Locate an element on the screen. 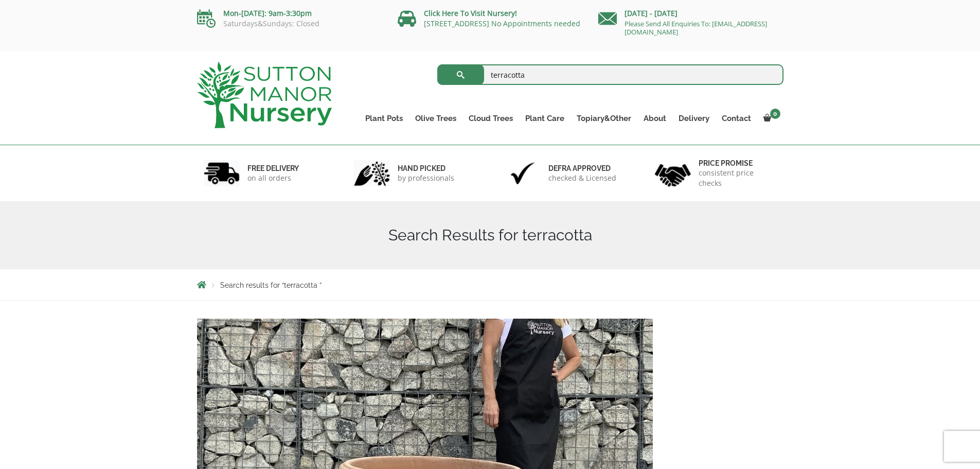  a: Terracotta Tuscan Pot Rolled Rim 65 (Handmade) is located at coordinates (425, 428).